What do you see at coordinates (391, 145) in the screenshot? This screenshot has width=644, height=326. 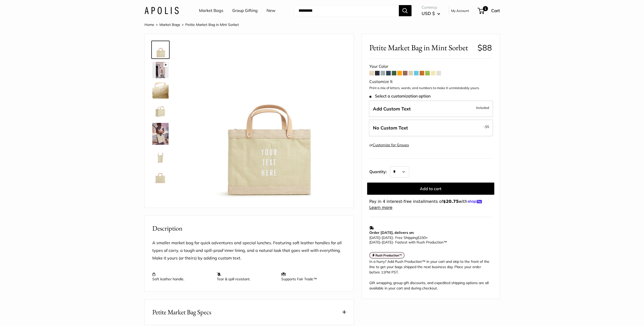 I see `a: Customize for Groups` at bounding box center [391, 145].